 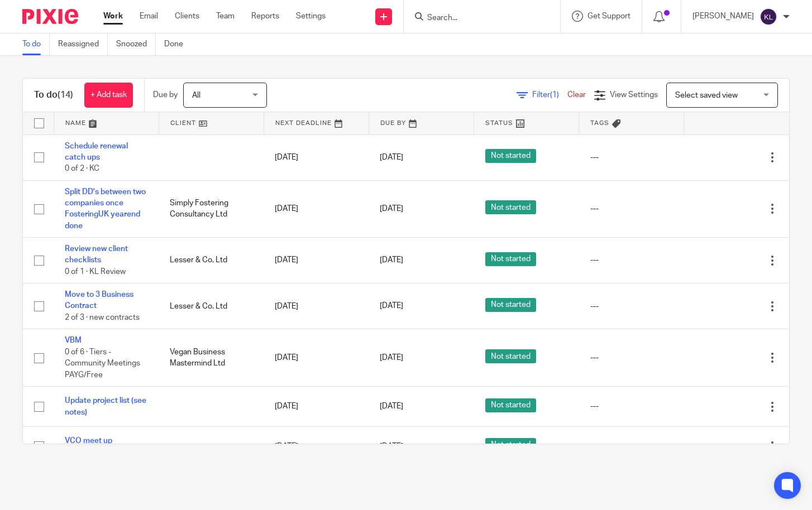 I want to click on a: Done, so click(x=178, y=44).